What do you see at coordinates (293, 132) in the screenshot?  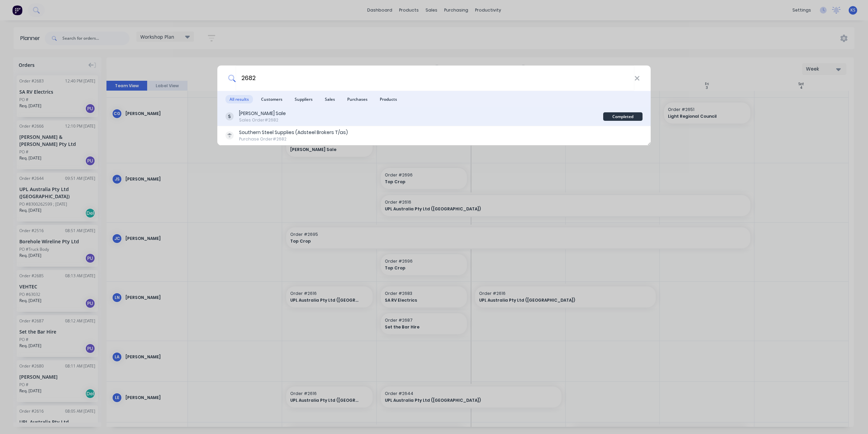 I see `div: Southern Steel Supplies (Adsteel Brokers T/as)` at bounding box center [293, 132].